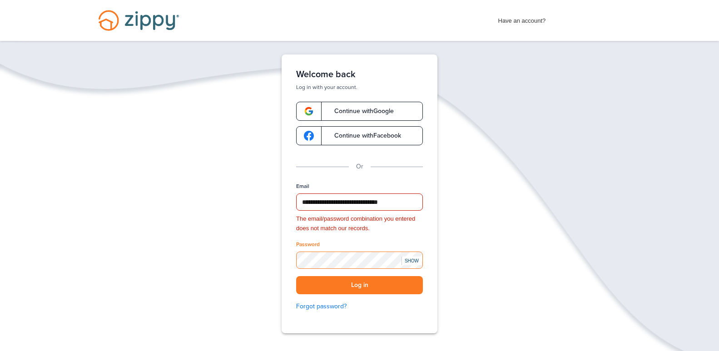 This screenshot has width=719, height=351. Describe the element at coordinates (359, 111) in the screenshot. I see `span: Continue with Google` at that location.